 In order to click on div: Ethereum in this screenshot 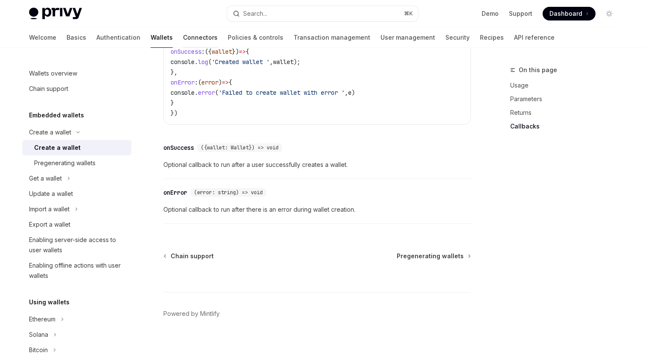, I will do `click(42, 319)`.